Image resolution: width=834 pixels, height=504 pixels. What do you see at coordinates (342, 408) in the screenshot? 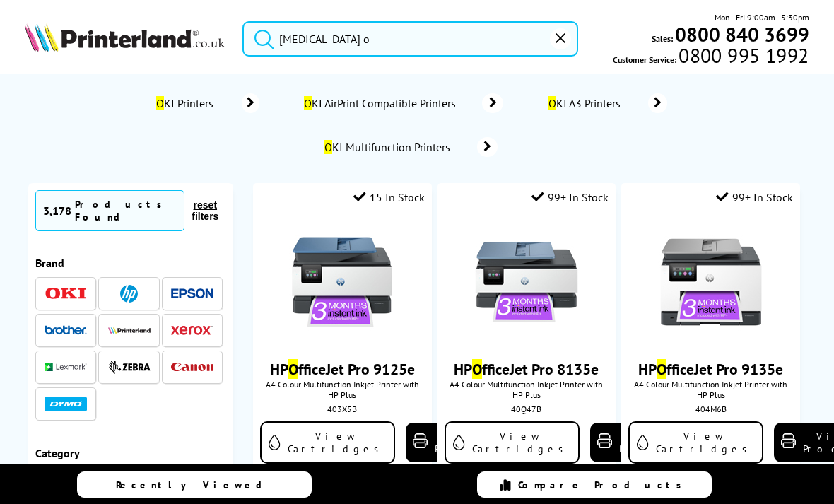
I see `div: 403X5B` at bounding box center [342, 408].